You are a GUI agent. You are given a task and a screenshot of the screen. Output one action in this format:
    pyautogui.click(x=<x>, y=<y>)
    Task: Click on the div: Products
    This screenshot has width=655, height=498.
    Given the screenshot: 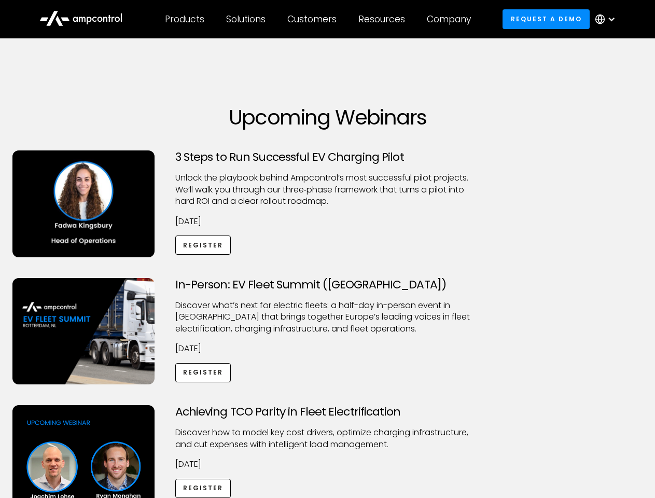 What is the action you would take?
    pyautogui.click(x=185, y=19)
    